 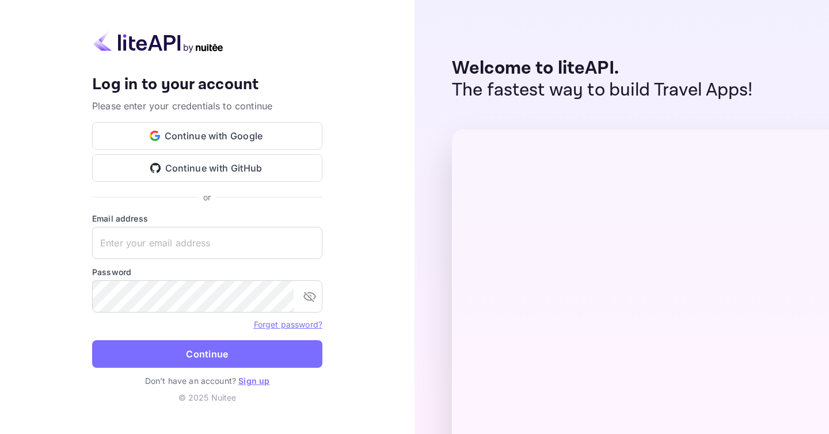 I want to click on p: Don't have an account?, so click(x=207, y=381).